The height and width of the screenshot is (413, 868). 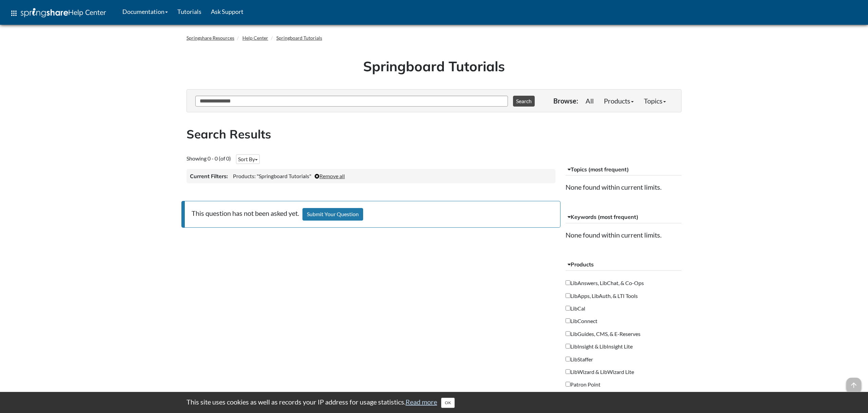 What do you see at coordinates (44, 12) in the screenshot?
I see `img: Springshare` at bounding box center [44, 12].